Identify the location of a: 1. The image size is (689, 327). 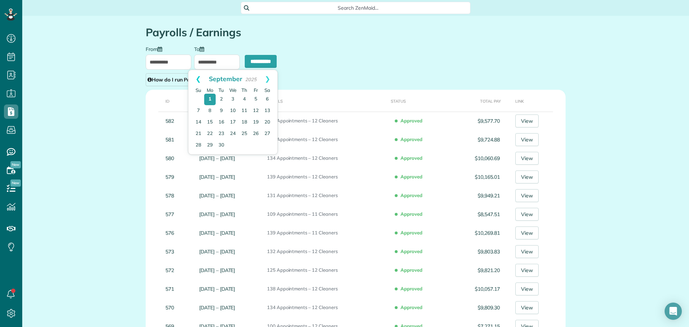
(210, 99).